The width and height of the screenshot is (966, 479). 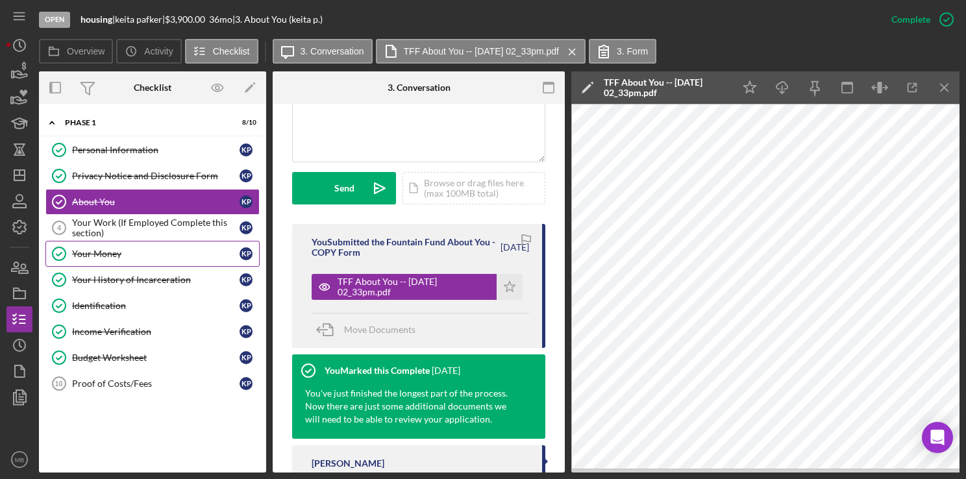 I want to click on a: 10Proof of Costs/Feeskp, so click(x=153, y=384).